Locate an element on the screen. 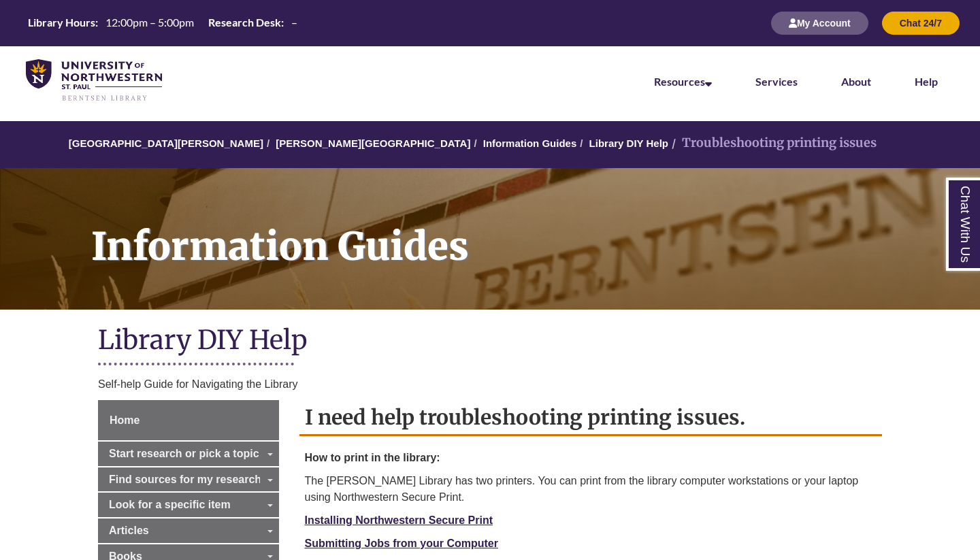  a: Installing Northwestern Secure Print is located at coordinates (399, 520).